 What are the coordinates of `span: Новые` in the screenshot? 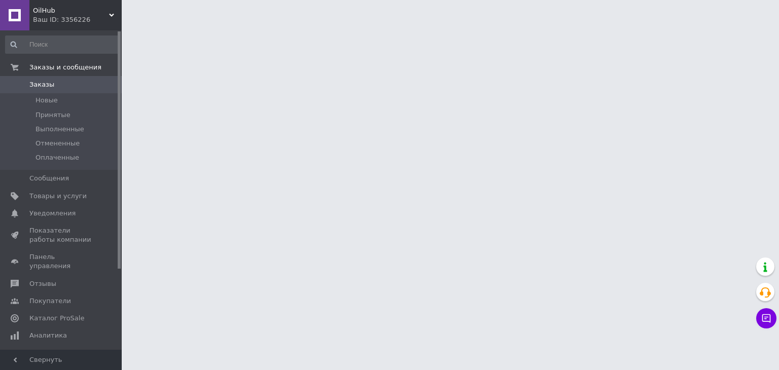 It's located at (47, 100).